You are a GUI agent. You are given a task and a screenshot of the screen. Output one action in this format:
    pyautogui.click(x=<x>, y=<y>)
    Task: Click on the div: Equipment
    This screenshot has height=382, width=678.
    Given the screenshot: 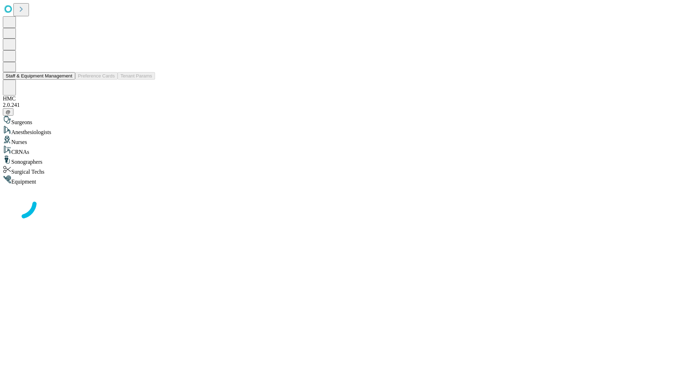 What is the action you would take?
    pyautogui.click(x=339, y=180)
    